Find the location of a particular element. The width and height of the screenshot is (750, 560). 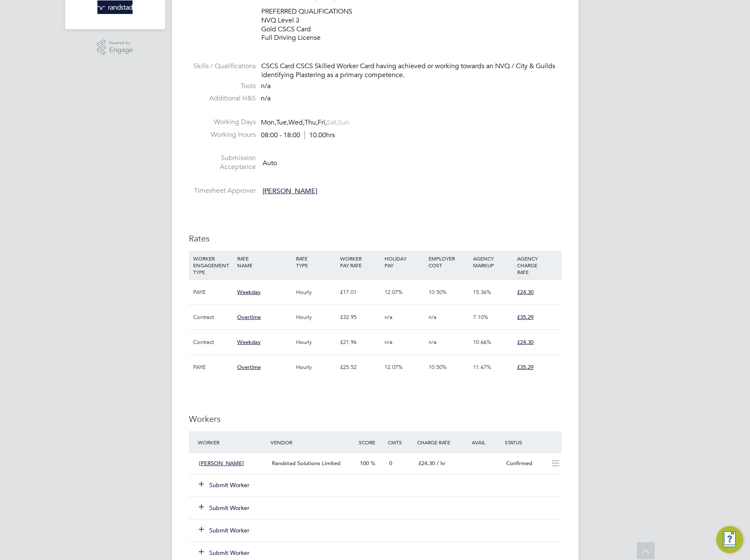

a: Powered byEngage is located at coordinates (115, 48).